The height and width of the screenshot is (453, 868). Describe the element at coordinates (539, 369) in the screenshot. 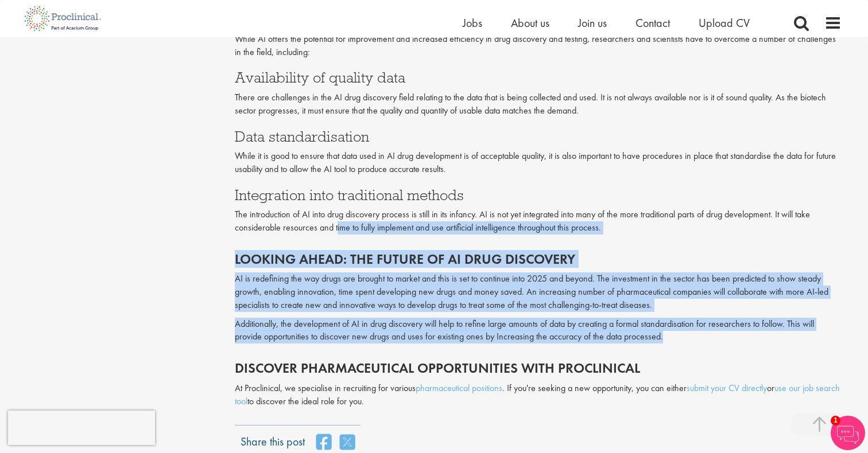

I see `h2: Discover pharmaceutical opportunities with Proclinical` at that location.